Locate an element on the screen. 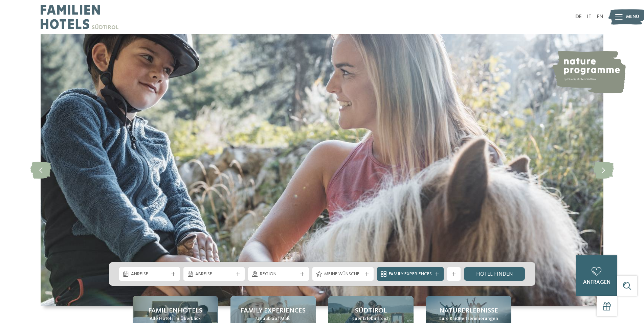 The width and height of the screenshot is (644, 323). span: Menü is located at coordinates (633, 17).